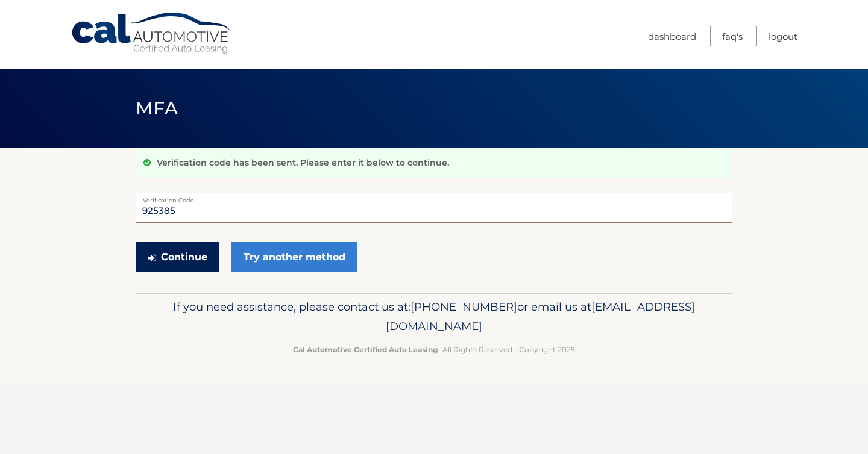 Image resolution: width=868 pixels, height=454 pixels. Describe the element at coordinates (178, 257) in the screenshot. I see `button: Continue` at that location.